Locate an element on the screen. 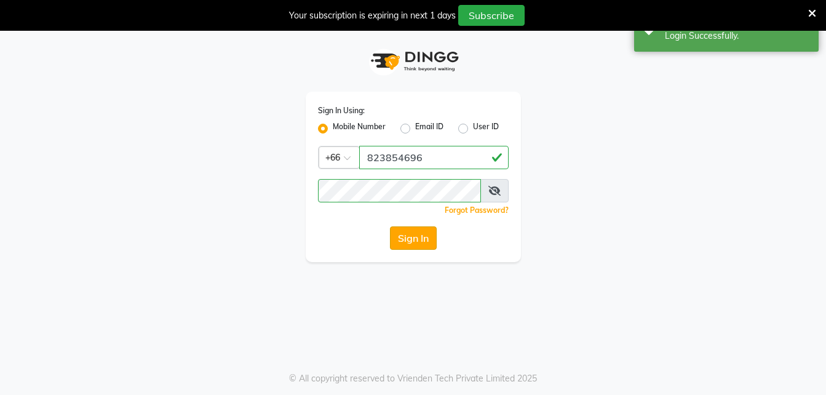 The image size is (826, 395). a: Forgot Password? is located at coordinates (477, 210).